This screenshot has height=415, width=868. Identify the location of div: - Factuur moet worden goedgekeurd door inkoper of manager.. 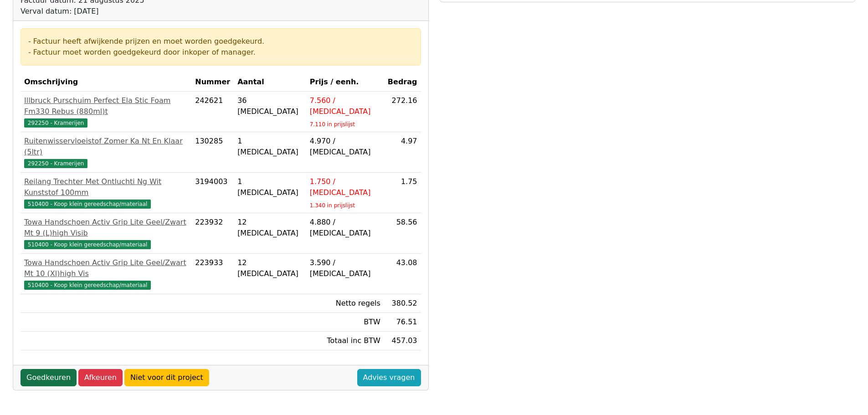
(221, 53).